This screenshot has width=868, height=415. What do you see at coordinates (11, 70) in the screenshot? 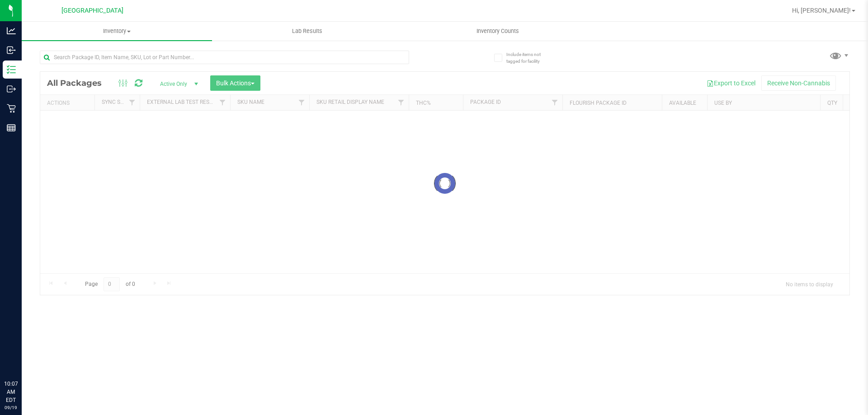
I see `inline-svg: Inventory` at bounding box center [11, 70].